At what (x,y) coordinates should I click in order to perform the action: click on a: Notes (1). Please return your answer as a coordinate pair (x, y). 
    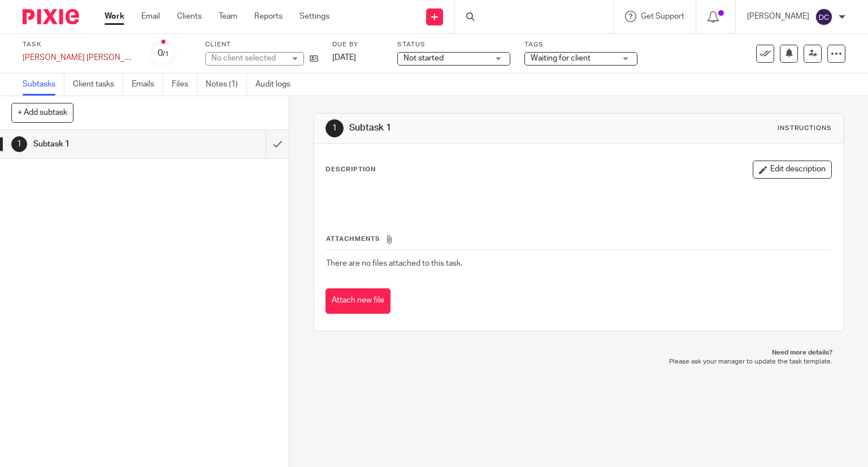
    Looking at the image, I should click on (226, 84).